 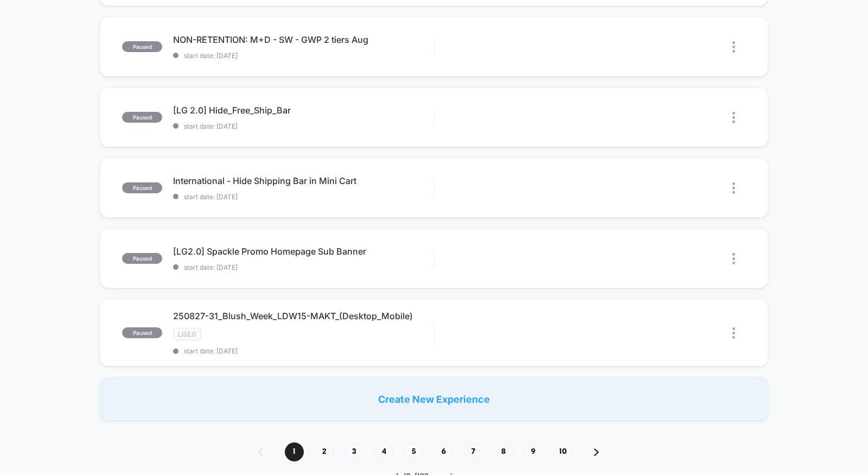 I want to click on span: 4, so click(x=384, y=452).